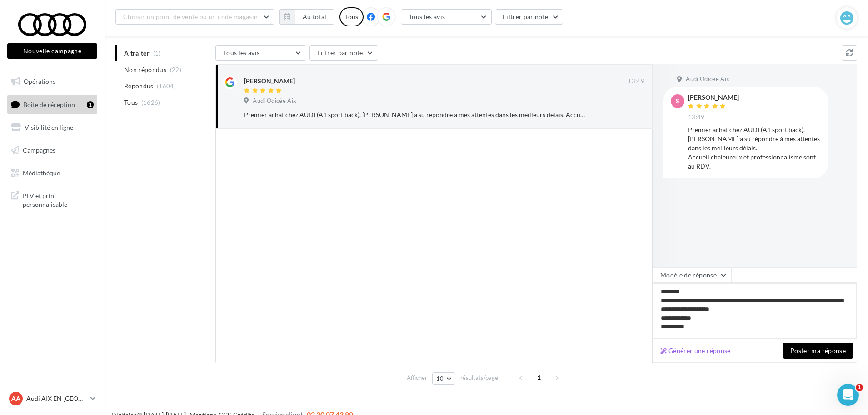 The image size is (868, 415). I want to click on span: Afficher, so click(416, 377).